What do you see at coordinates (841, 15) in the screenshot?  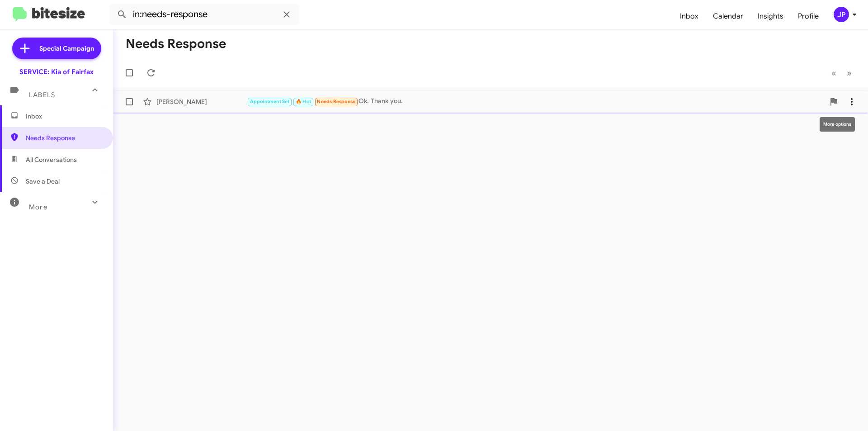 I see `div: JP` at bounding box center [841, 15].